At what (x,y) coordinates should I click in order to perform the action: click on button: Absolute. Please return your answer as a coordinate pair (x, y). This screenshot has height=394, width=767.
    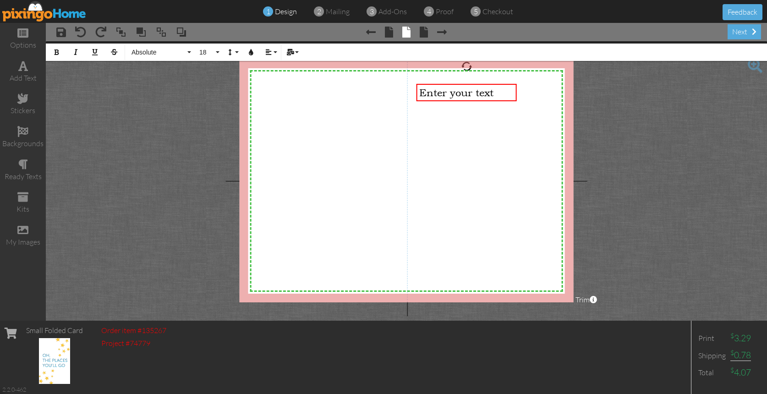
    Looking at the image, I should click on (160, 52).